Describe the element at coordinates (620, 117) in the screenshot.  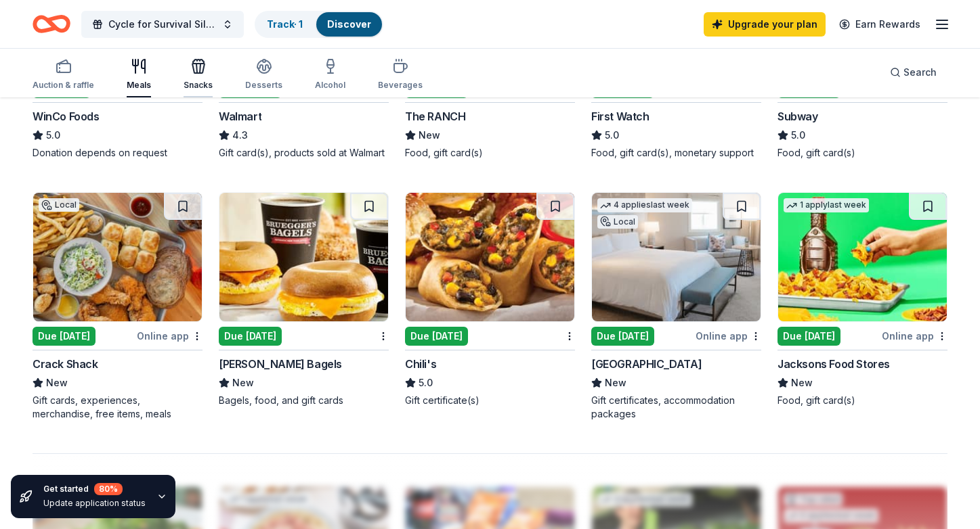
I see `div: First Watch` at that location.